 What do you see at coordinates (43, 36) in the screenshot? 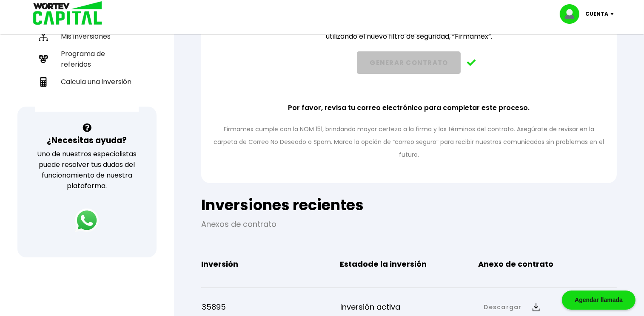
I see `img: inversiones-icon.6695dc30.svg` at bounding box center [43, 36].